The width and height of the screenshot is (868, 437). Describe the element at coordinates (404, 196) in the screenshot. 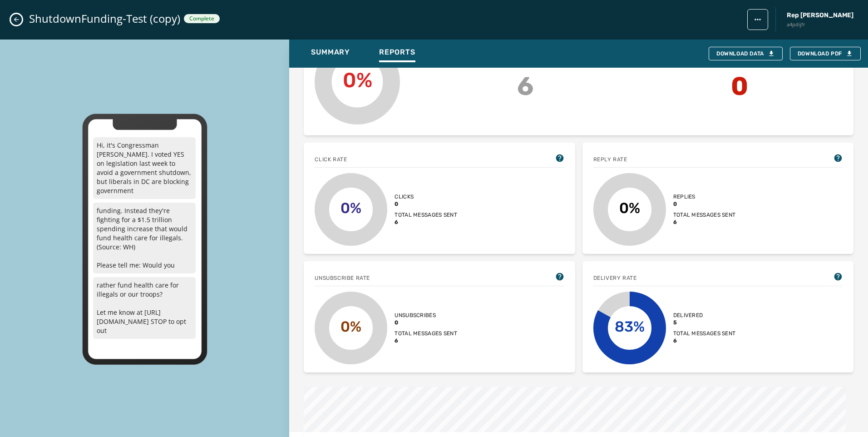

I see `span: Clicks` at that location.